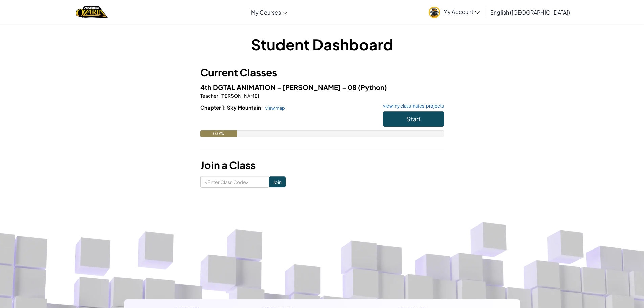  Describe the element at coordinates (273, 108) in the screenshot. I see `a: view map` at that location.